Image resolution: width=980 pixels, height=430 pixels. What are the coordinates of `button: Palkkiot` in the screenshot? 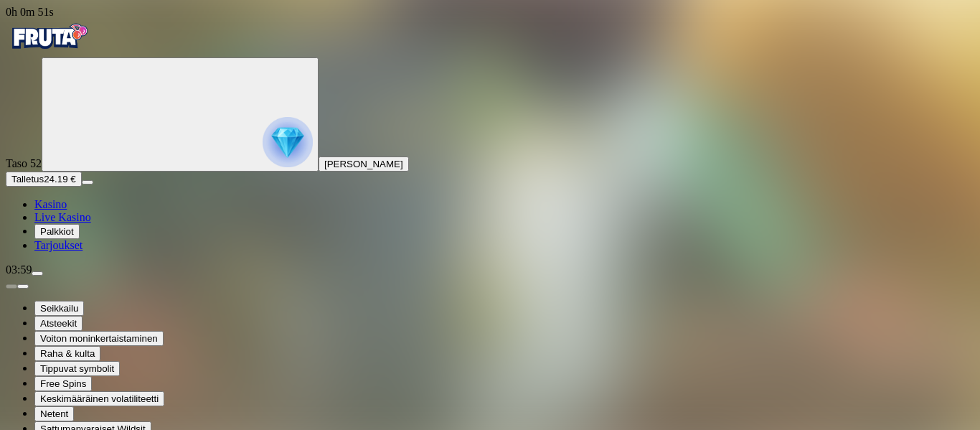 It's located at (57, 231).